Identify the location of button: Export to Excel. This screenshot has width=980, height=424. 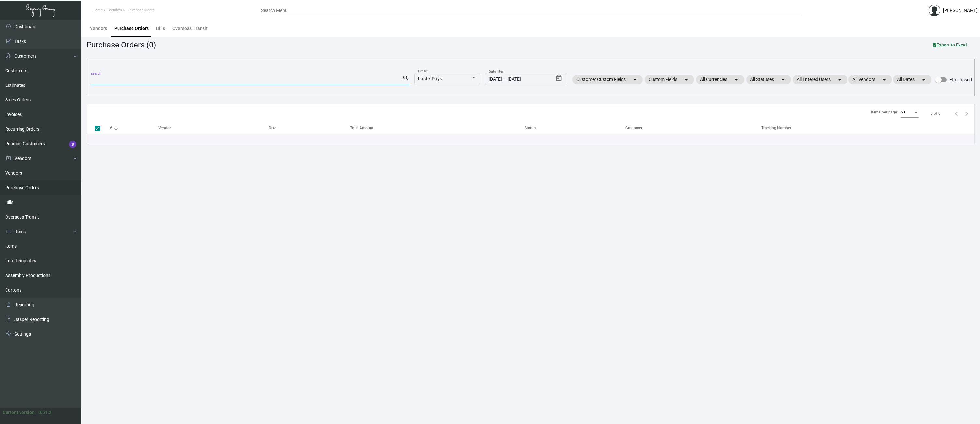
(950, 45).